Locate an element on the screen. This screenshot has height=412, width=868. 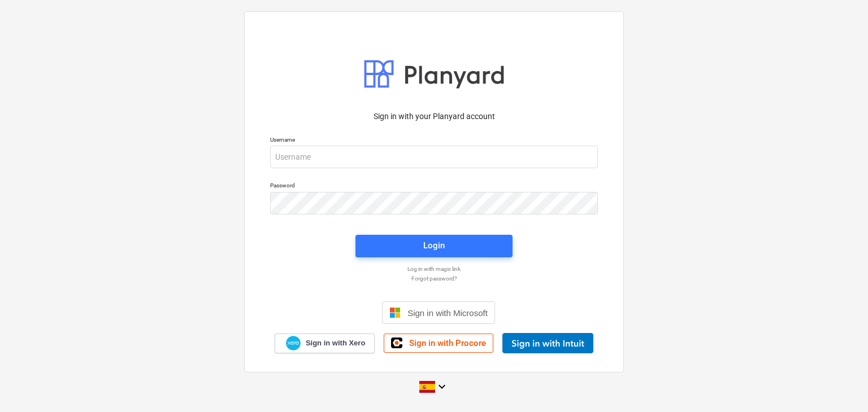
p: Forgot password? is located at coordinates (434, 278).